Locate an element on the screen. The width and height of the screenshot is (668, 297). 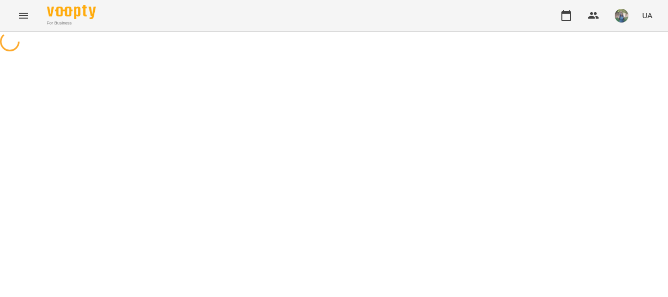
button: UA is located at coordinates (647, 15).